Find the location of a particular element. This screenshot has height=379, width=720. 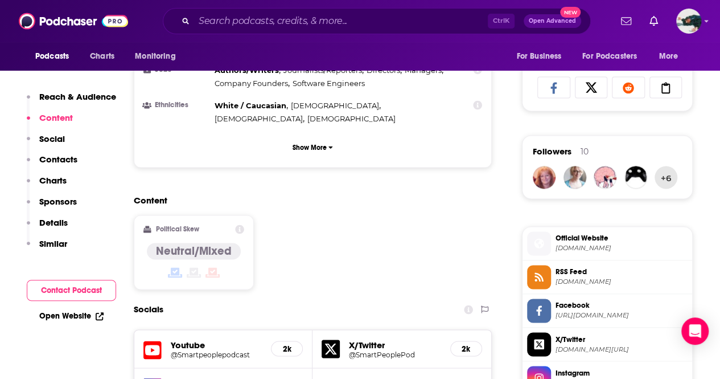

img: MaryEC is located at coordinates (544, 177).